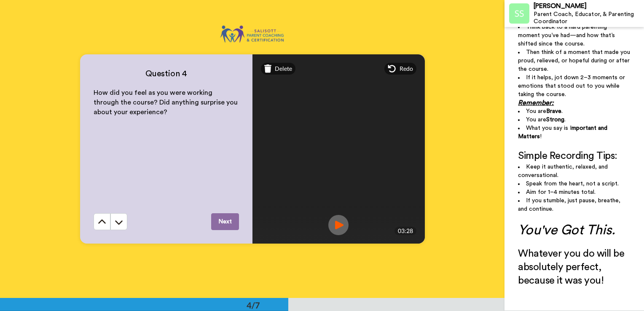 The height and width of the screenshot is (311, 644). What do you see at coordinates (572, 184) in the screenshot?
I see `span: Speak from the heart, not a script.` at bounding box center [572, 184].